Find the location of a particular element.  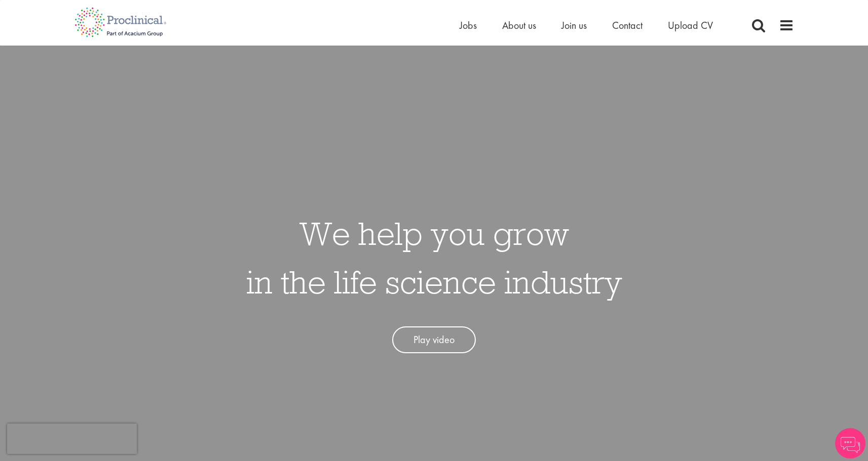

a: Play video is located at coordinates (434, 340).